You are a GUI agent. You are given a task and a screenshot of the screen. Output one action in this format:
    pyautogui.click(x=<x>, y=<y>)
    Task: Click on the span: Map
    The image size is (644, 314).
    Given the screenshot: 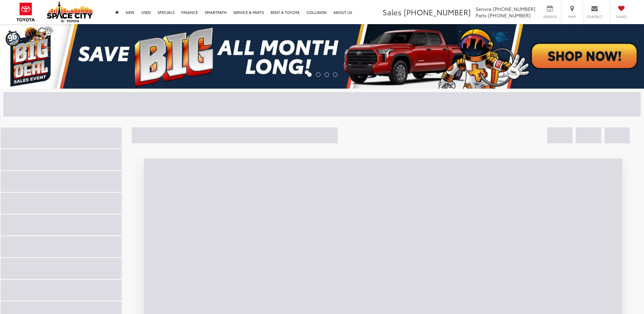 What is the action you would take?
    pyautogui.click(x=572, y=16)
    